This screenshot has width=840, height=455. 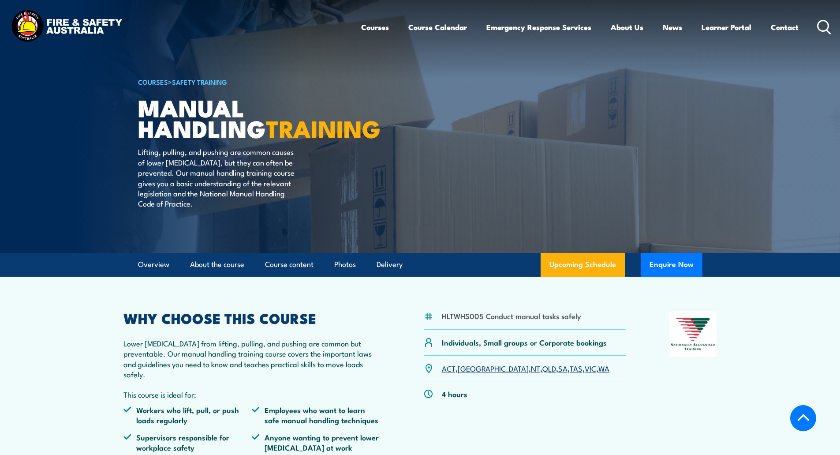 I want to click on h2: WHY CHOOSE THIS COURSE, so click(x=252, y=317).